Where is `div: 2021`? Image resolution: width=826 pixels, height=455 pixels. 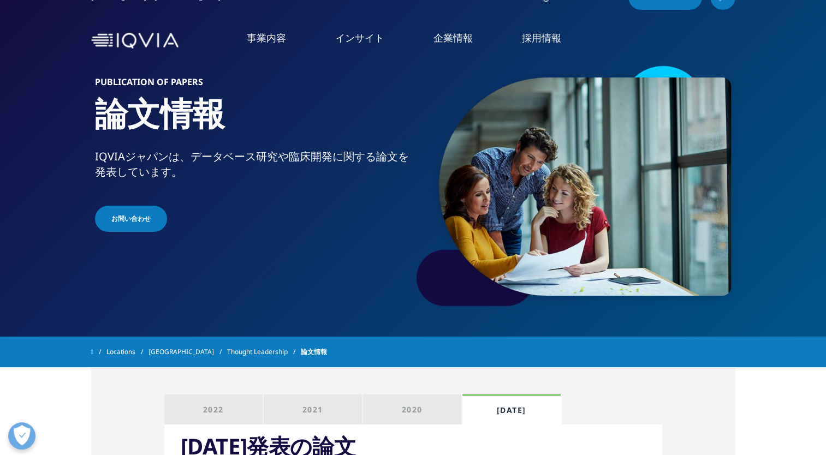 div: 2021 is located at coordinates (313, 409).